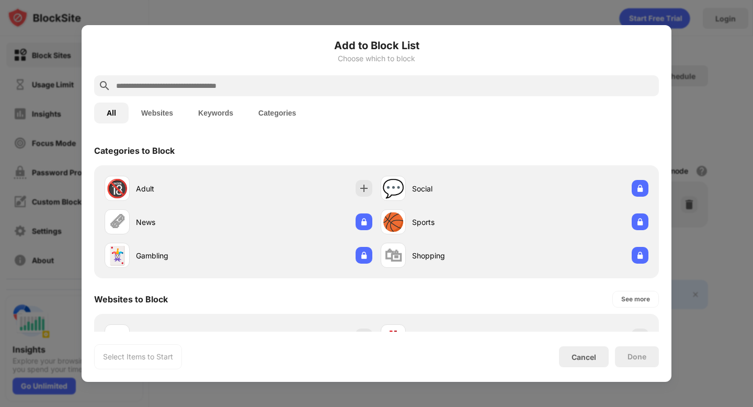  Describe the element at coordinates (464, 188) in the screenshot. I see `div: Social` at that location.